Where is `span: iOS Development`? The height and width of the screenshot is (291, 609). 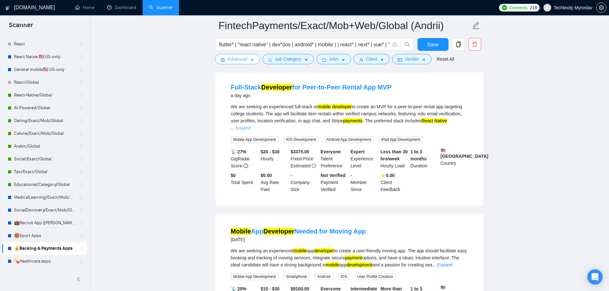
span: iOS Development is located at coordinates (301, 140).